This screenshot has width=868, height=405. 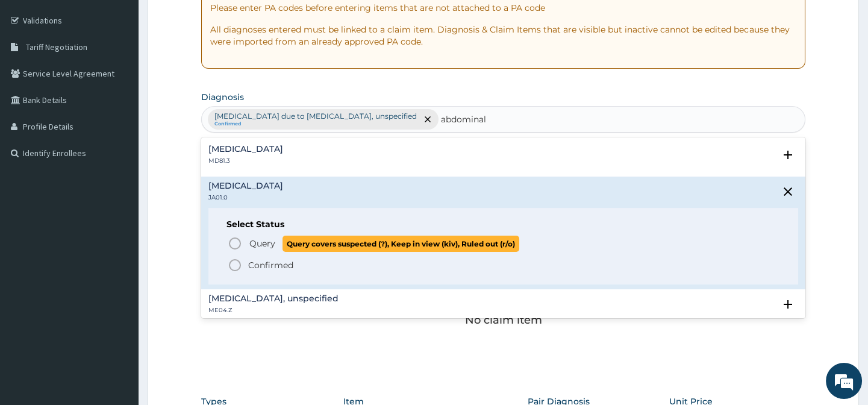 I want to click on p: Confirmed, so click(x=270, y=265).